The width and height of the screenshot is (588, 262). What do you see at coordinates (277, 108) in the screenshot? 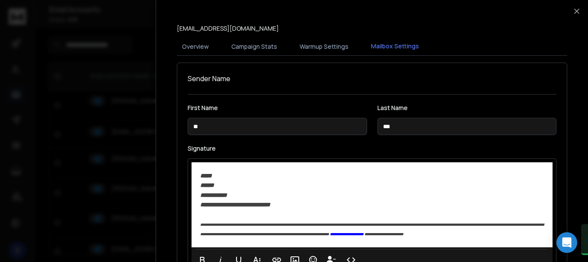
I see `label: First Name` at bounding box center [277, 108].